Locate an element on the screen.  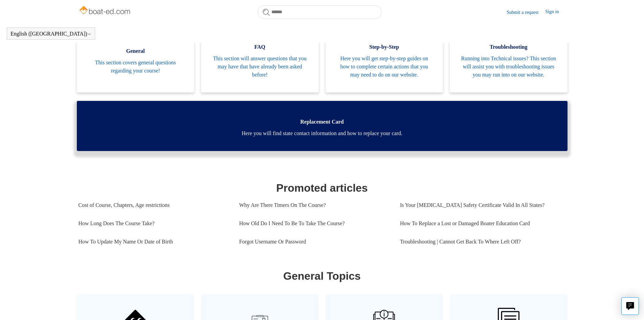
span: Troubleshooting is located at coordinates (509, 47).